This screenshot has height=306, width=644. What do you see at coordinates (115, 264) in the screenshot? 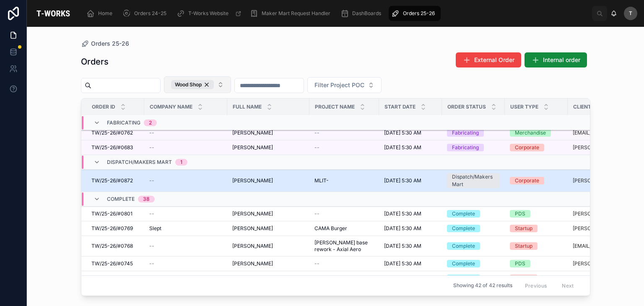
I see `a: TW/25-26/#0745` at bounding box center [115, 264].